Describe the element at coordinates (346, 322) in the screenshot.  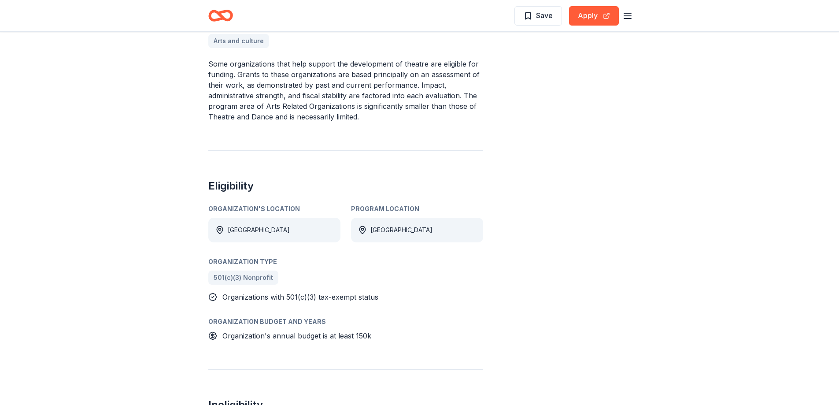
I see `div: Organization Budget And Years` at that location.